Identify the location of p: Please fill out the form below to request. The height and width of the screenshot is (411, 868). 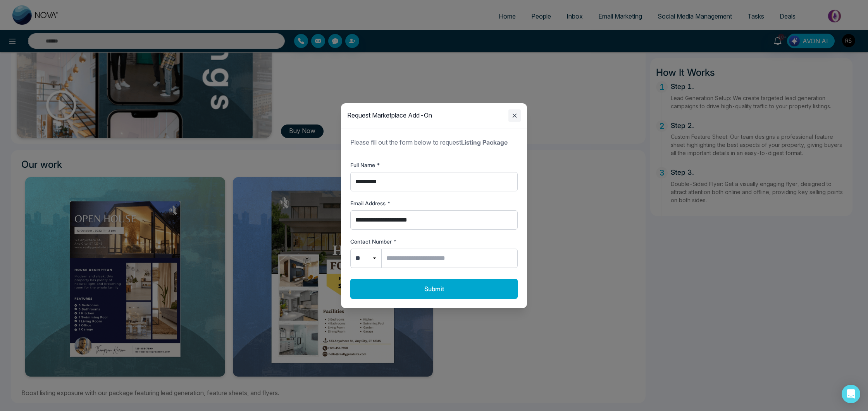
(434, 142).